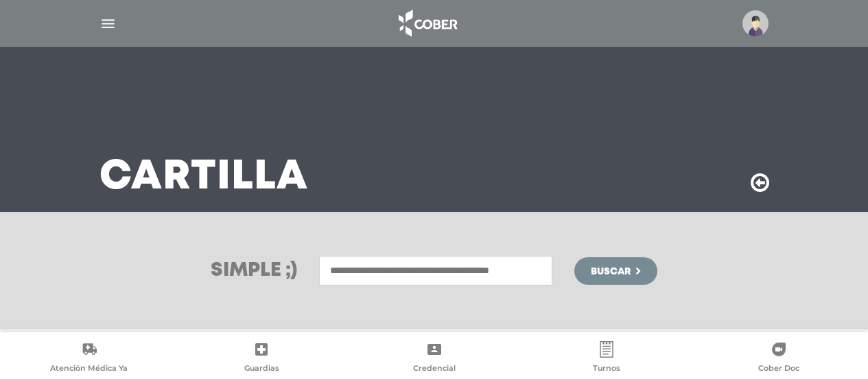 This screenshot has height=379, width=868. Describe the element at coordinates (88, 369) in the screenshot. I see `span: Atención Médica Ya` at that location.